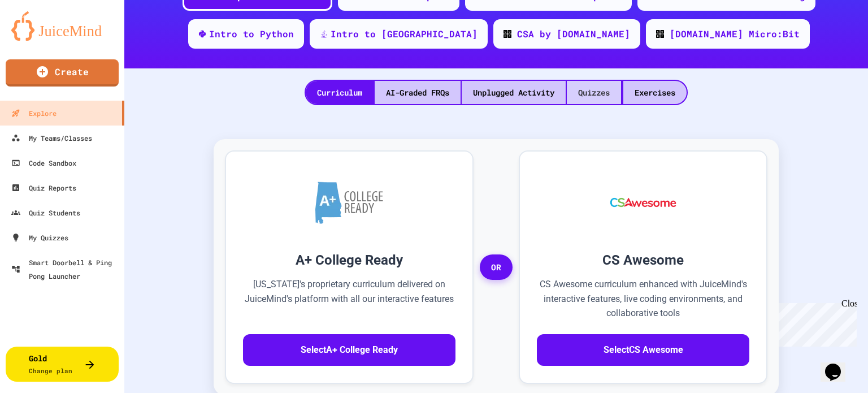 The image size is (868, 393). What do you see at coordinates (349, 203) in the screenshot?
I see `img: A+ College Ready` at bounding box center [349, 203].